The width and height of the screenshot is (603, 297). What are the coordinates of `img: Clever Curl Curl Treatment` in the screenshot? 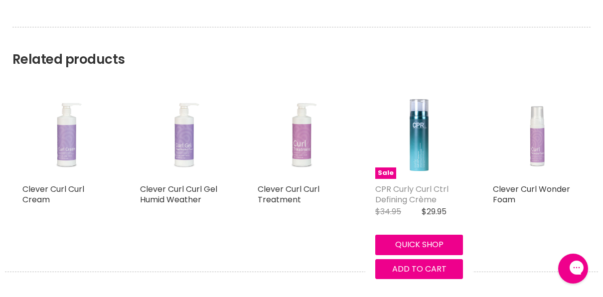 It's located at (302, 135).